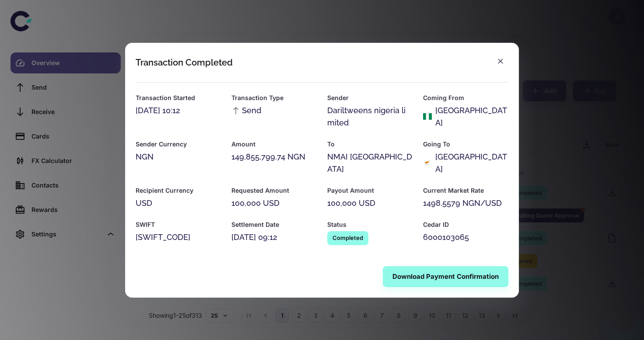  What do you see at coordinates (178, 191) in the screenshot?
I see `h6: Recipient Currency` at bounding box center [178, 191].